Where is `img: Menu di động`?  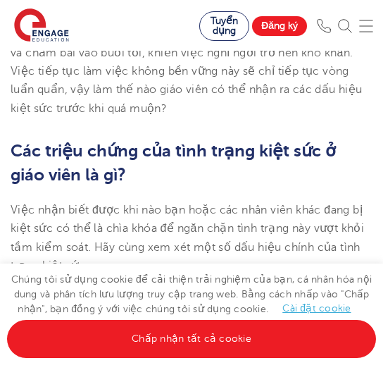 img: Menu di động is located at coordinates (366, 26).